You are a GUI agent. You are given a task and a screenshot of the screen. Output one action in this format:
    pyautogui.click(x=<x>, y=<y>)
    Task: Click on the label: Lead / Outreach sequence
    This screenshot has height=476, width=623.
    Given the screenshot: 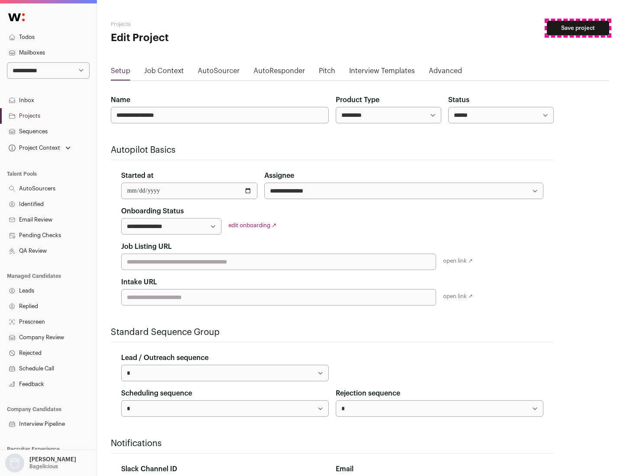 What is the action you would take?
    pyautogui.click(x=165, y=358)
    